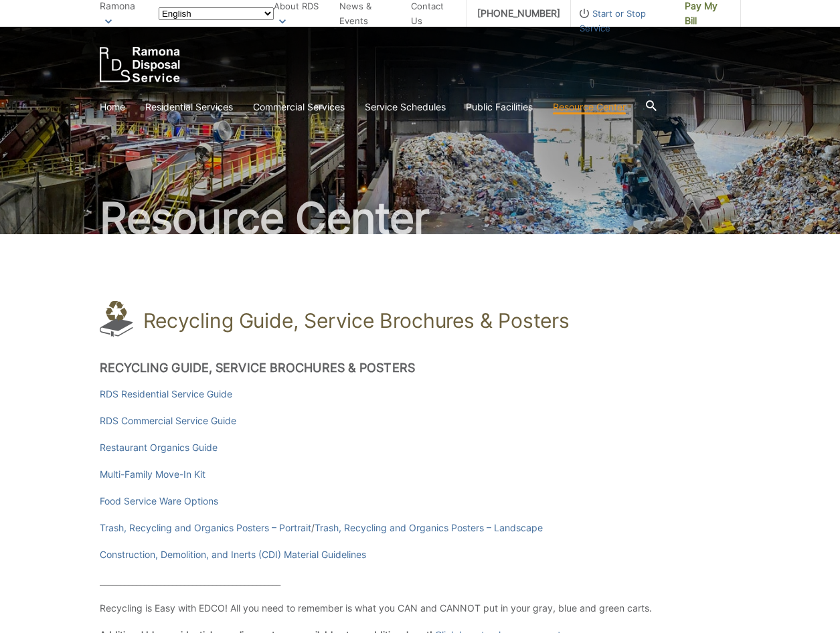  Describe the element at coordinates (153, 474) in the screenshot. I see `a: Multi-Family Move-In Kit` at that location.